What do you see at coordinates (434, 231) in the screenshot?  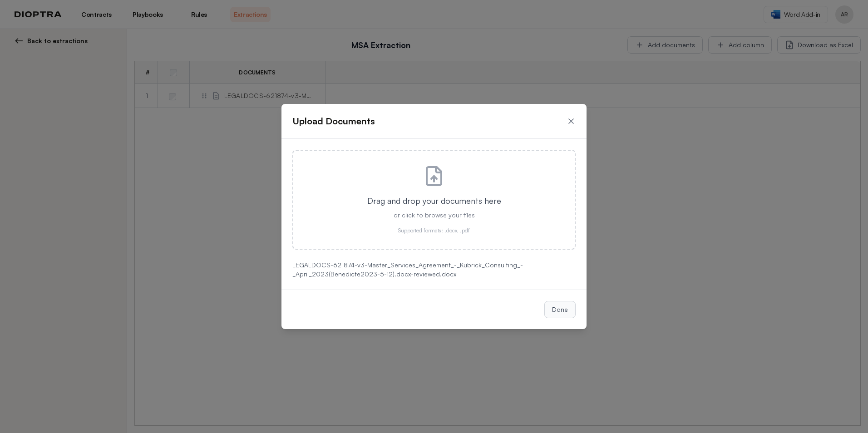 I see `p: Supported formats: .docx, .pdf` at bounding box center [434, 231].